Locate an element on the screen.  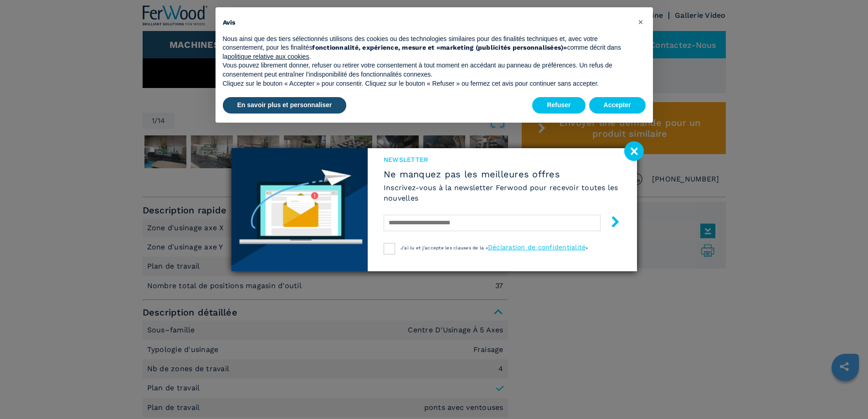
p: Vous pouvez librement donner, refuser ou retirer votre consentement à tout moment en accédant au ... is located at coordinates (427, 70).